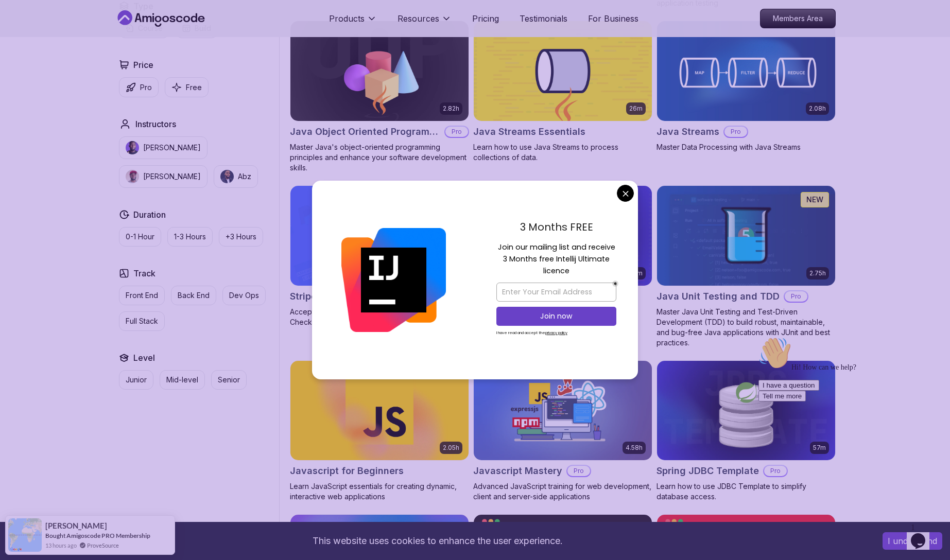 The image size is (950, 560). Describe the element at coordinates (543, 19) in the screenshot. I see `p: Testimonials` at that location.